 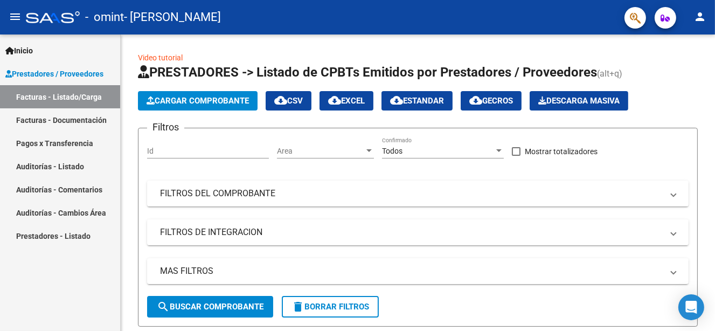 I want to click on button: EXCEL, so click(x=346, y=101).